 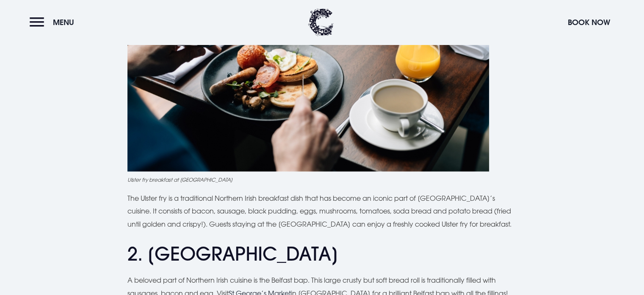 What do you see at coordinates (590, 22) in the screenshot?
I see `button: Book Now` at bounding box center [590, 22].